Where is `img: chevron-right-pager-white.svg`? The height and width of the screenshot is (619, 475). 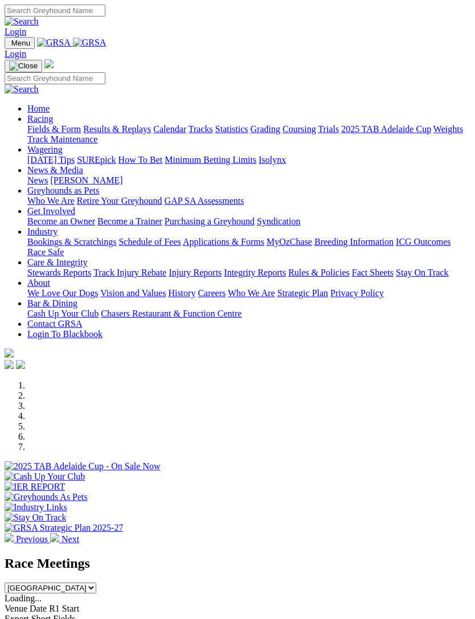
img: chevron-right-pager-white.svg is located at coordinates (55, 538).